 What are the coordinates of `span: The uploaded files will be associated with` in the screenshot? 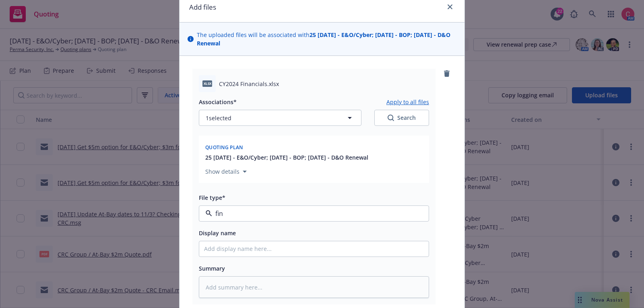 It's located at (327, 39).